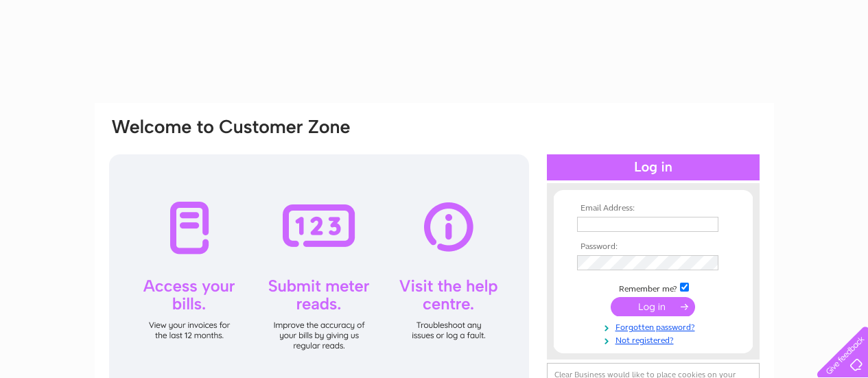 The image size is (868, 378). What do you see at coordinates (655, 339) in the screenshot?
I see `a: Not registered?` at bounding box center [655, 339].